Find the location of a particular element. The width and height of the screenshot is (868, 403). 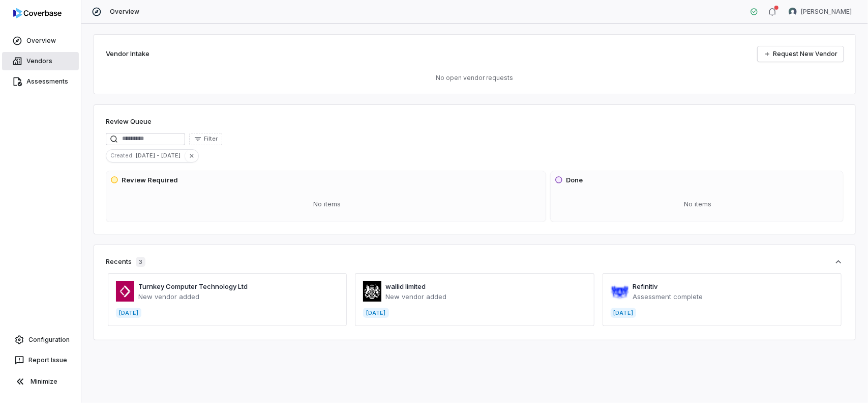

h3: Done is located at coordinates (574, 180).